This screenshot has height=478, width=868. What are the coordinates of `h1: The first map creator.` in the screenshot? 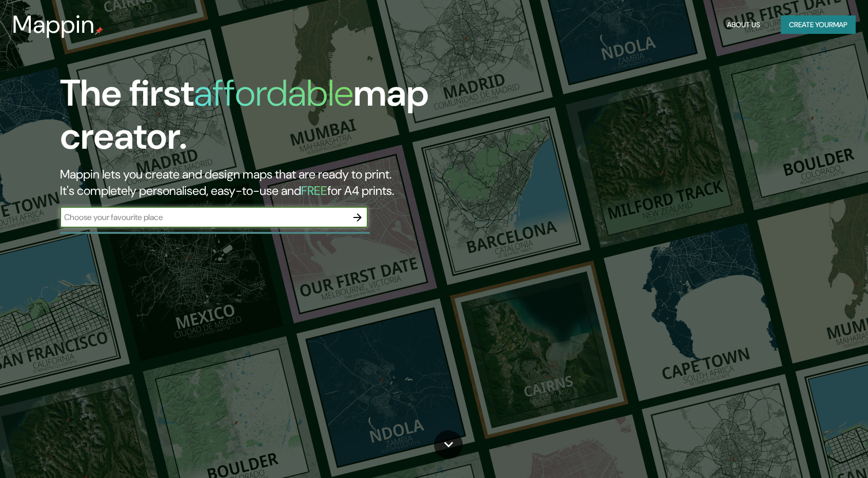 It's located at (277, 119).